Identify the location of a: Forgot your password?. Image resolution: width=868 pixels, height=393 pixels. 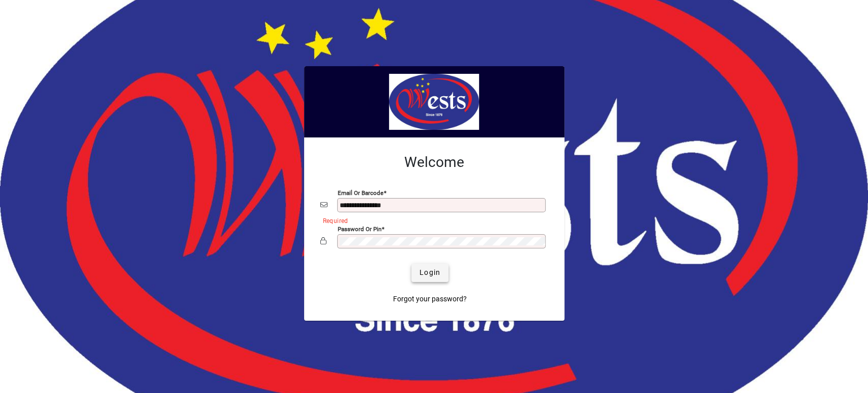
(430, 299).